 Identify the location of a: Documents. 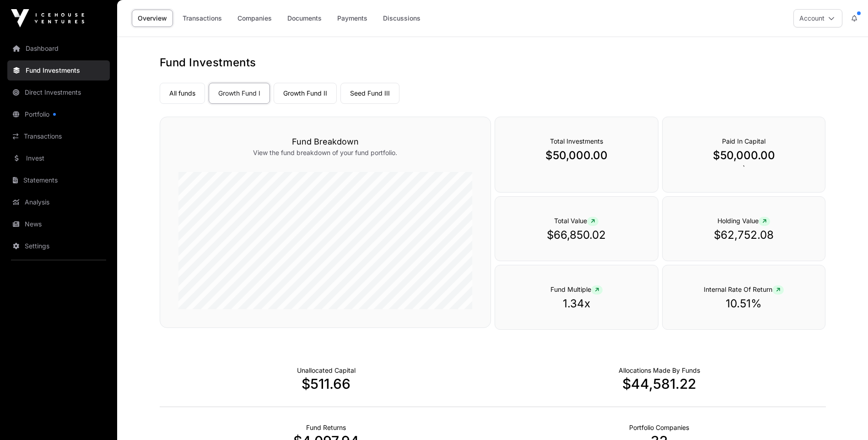
(304, 18).